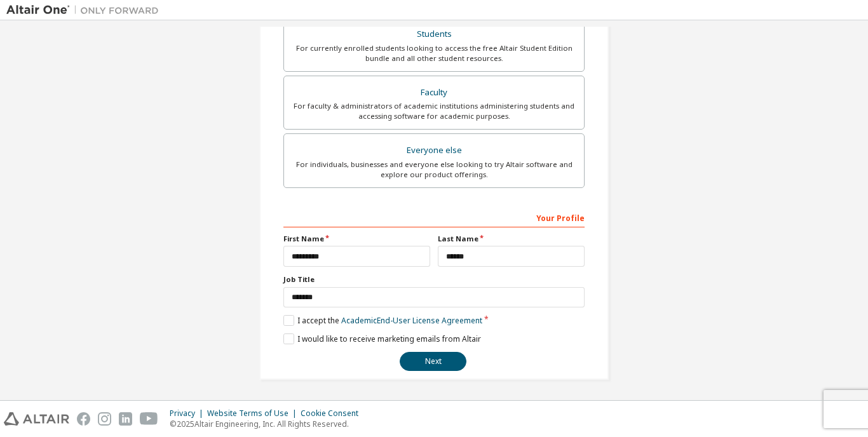 This screenshot has width=868, height=437. What do you see at coordinates (84, 419) in the screenshot?
I see `img: facebook.svg` at bounding box center [84, 419].